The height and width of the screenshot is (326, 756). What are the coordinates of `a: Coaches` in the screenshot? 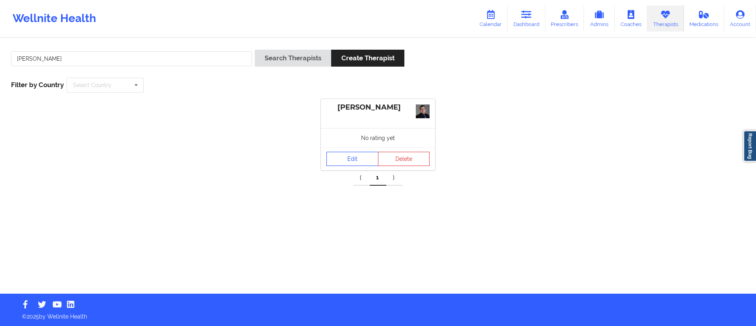 It's located at (631, 19).